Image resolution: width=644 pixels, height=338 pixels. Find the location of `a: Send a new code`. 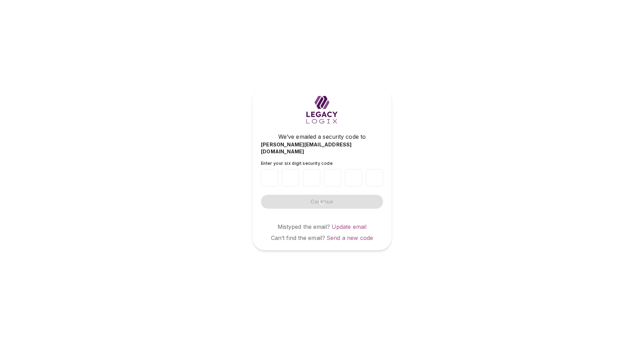

a: Send a new code is located at coordinates (350, 237).